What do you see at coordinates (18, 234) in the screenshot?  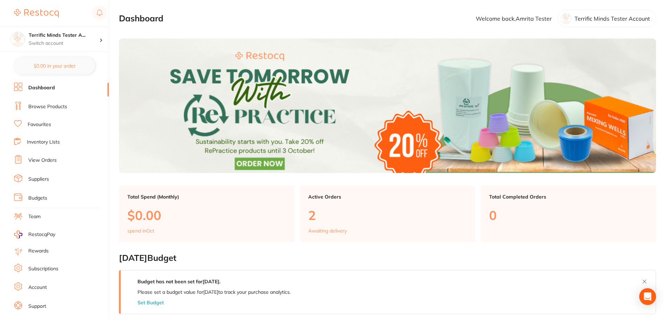 I see `img: RestocqPay` at bounding box center [18, 234].